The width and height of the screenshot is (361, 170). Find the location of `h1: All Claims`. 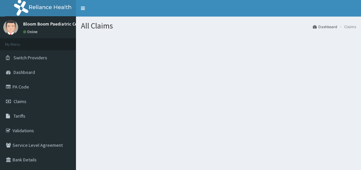

h1: All Claims is located at coordinates (219, 26).